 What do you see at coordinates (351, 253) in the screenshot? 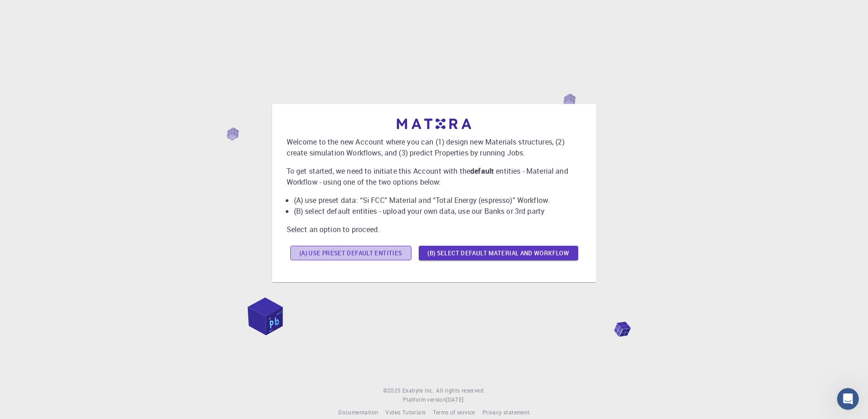
I see `button: (A) Use preset default entities` at bounding box center [351, 253].